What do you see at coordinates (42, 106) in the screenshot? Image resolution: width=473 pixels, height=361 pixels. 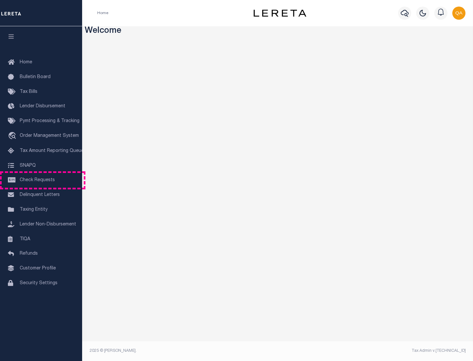 I see `span: Lender Disbursement` at bounding box center [42, 106].